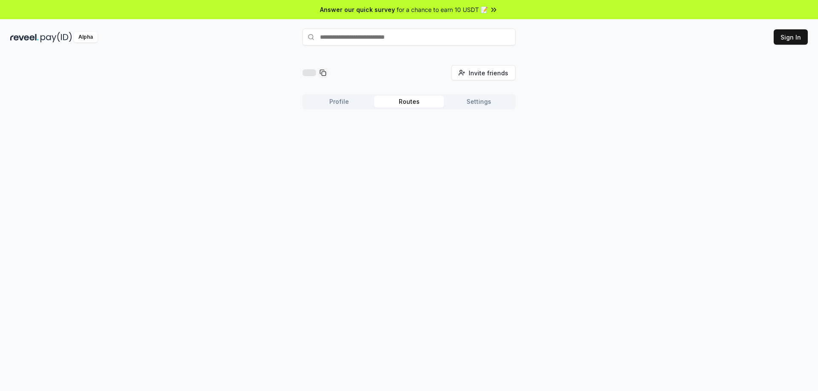 This screenshot has height=391, width=818. I want to click on button: Invite friends, so click(483, 73).